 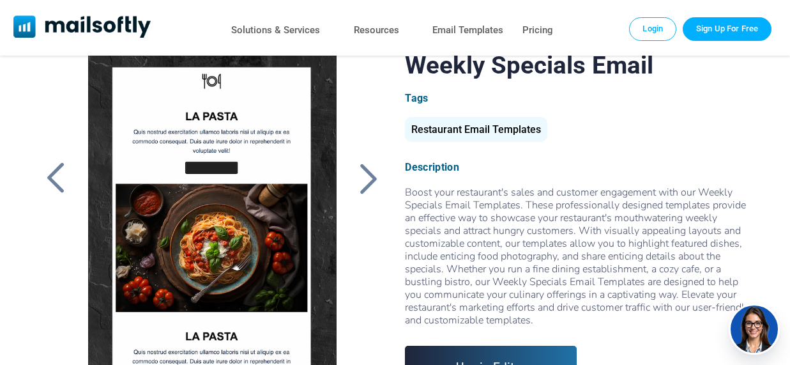 What do you see at coordinates (578, 167) in the screenshot?
I see `div: Description` at bounding box center [578, 167].